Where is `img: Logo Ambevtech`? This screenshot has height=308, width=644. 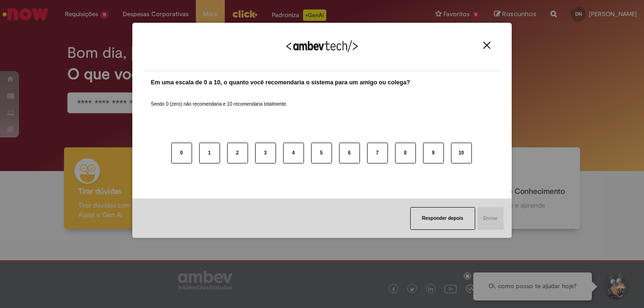
img: Logo Ambevtech is located at coordinates (322, 46).